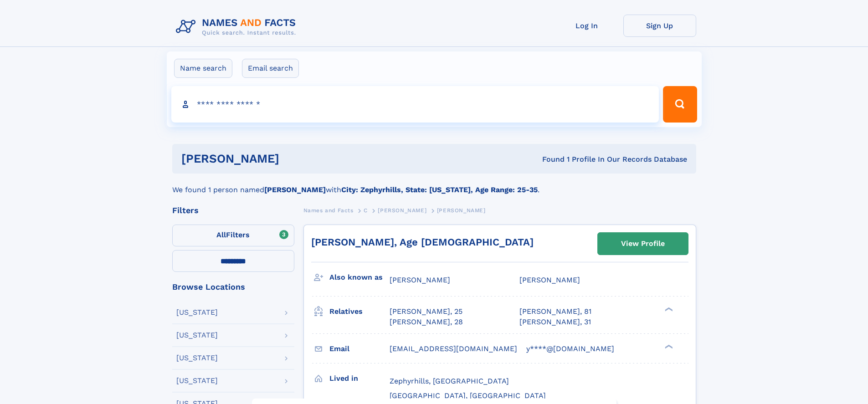  I want to click on a: Sign Up, so click(660, 26).